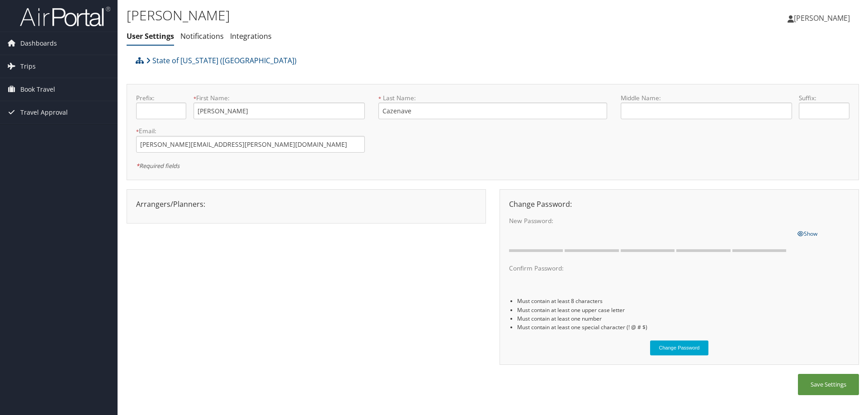  I want to click on a: Integrations, so click(251, 36).